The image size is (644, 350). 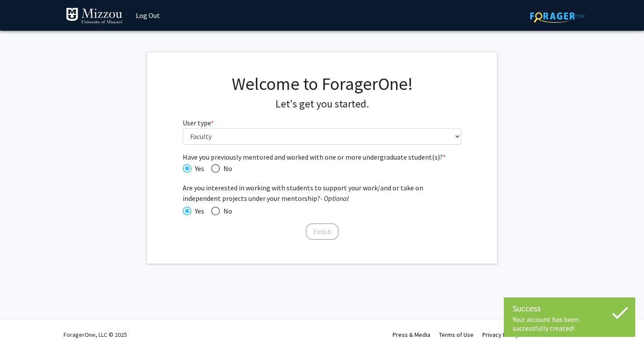 What do you see at coordinates (569, 324) in the screenshot?
I see `div: Your account has been successfully created!` at bounding box center [569, 324].